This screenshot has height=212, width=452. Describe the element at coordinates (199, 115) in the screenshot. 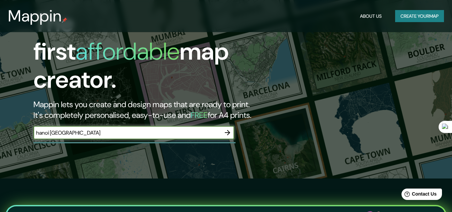

I see `h5: FREE` at that location.